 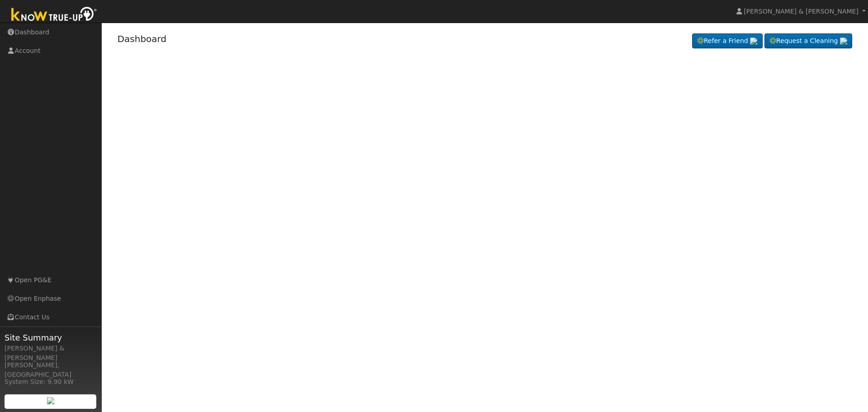 What do you see at coordinates (727, 41) in the screenshot?
I see `a: Refer a Friend` at bounding box center [727, 41].